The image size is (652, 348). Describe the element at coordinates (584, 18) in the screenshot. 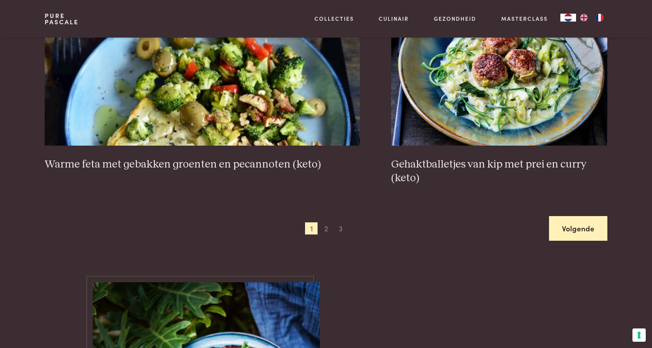

I see `aside: Language selected: Nederlands` at that location.